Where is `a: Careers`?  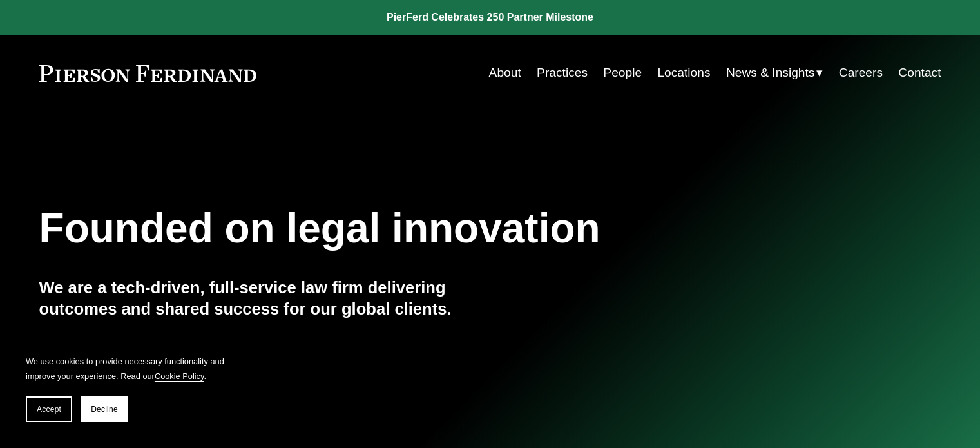
a: Careers is located at coordinates (861, 73).